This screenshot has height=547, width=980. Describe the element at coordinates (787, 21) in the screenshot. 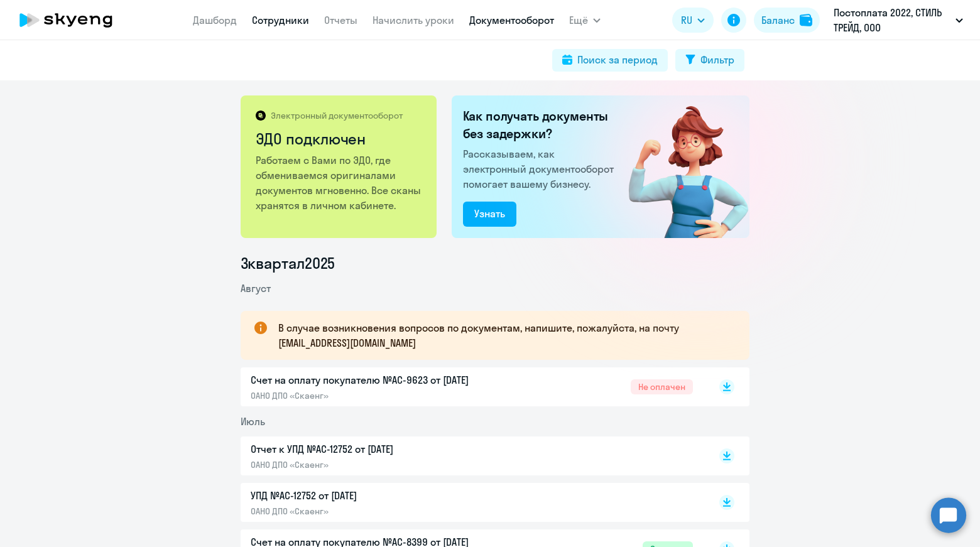

I see `button: Балансbalance` at that location.